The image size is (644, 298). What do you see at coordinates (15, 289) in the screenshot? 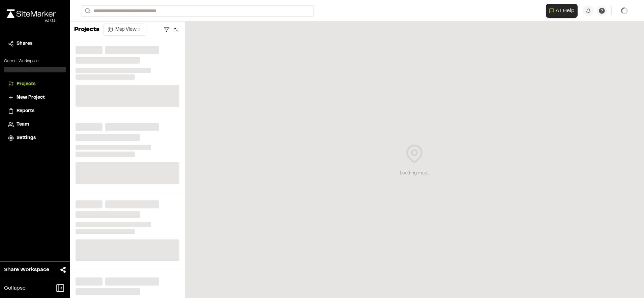
I see `span: Collapse` at bounding box center [15, 289].